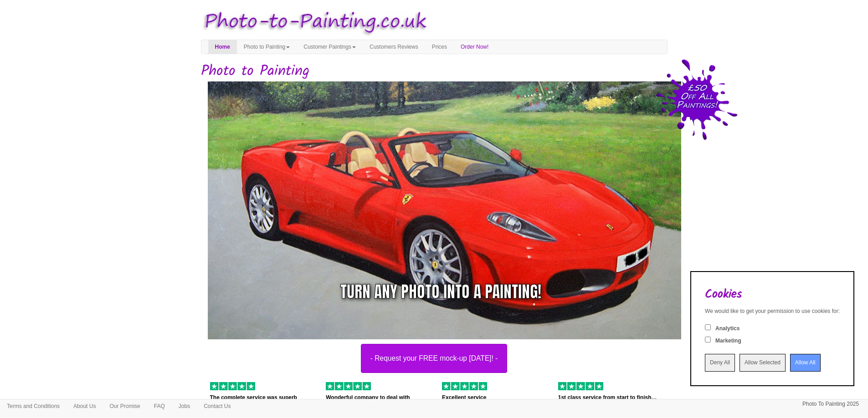  What do you see at coordinates (474, 47) in the screenshot?
I see `a: Order Now!` at bounding box center [474, 47].